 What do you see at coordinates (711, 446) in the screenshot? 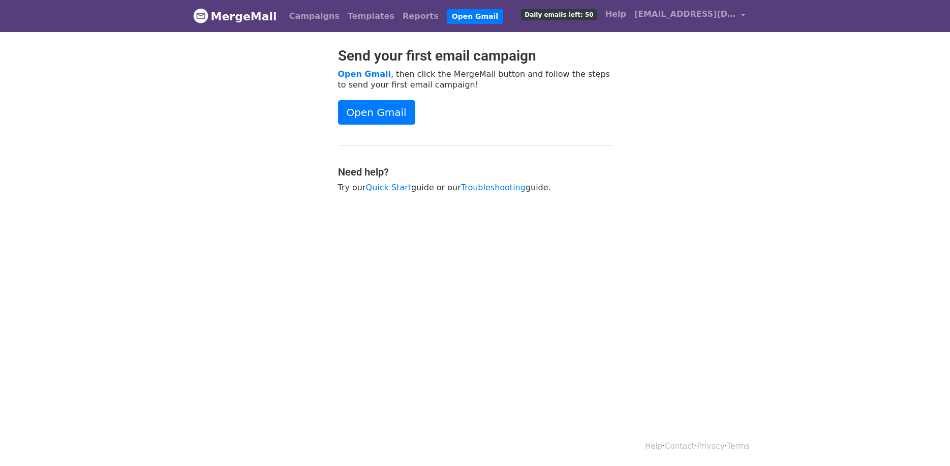
I see `a: Privacy` at bounding box center [711, 446].